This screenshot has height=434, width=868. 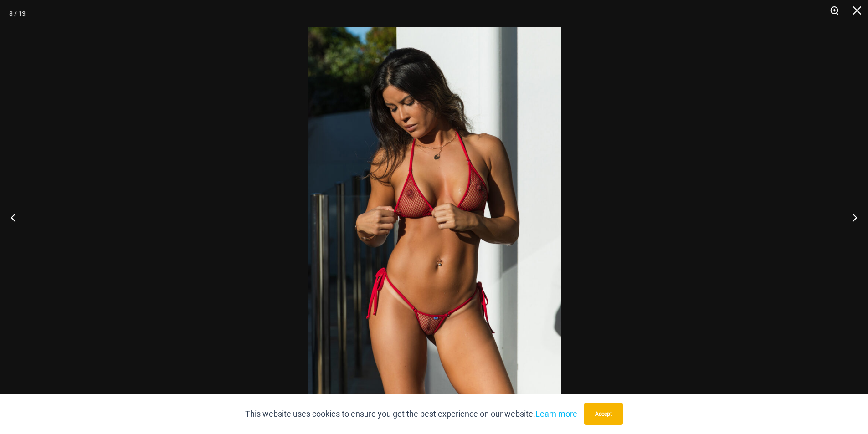 I want to click on p: This website uses cookies to ensure you get the best experience on our website., so click(x=411, y=414).